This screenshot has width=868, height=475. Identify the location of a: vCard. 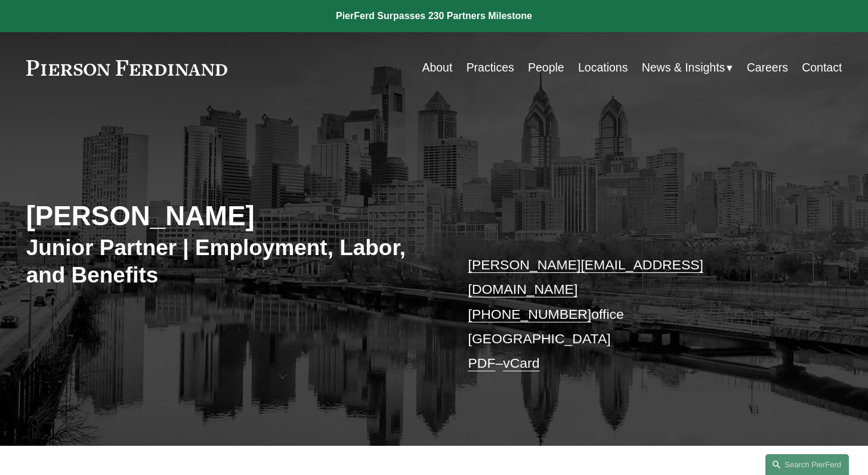
(521, 363).